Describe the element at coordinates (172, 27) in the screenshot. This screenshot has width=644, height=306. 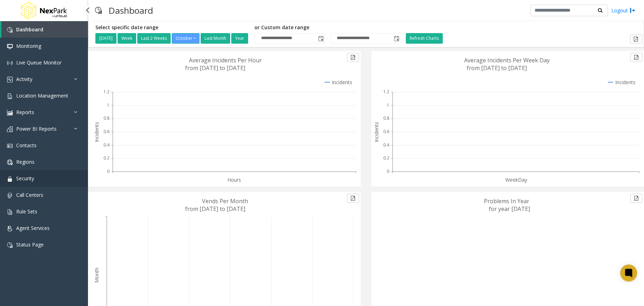
I see `h5: Select specific date range` at that location.